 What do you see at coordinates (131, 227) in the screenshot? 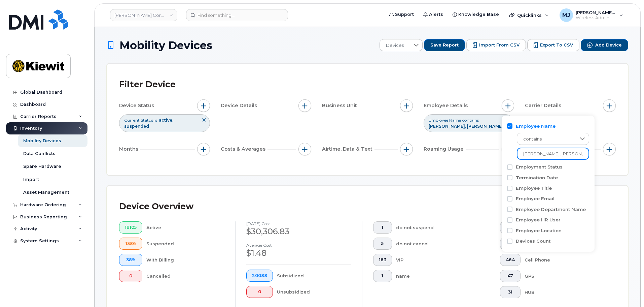
I see `span: 19105` at bounding box center [131, 227].